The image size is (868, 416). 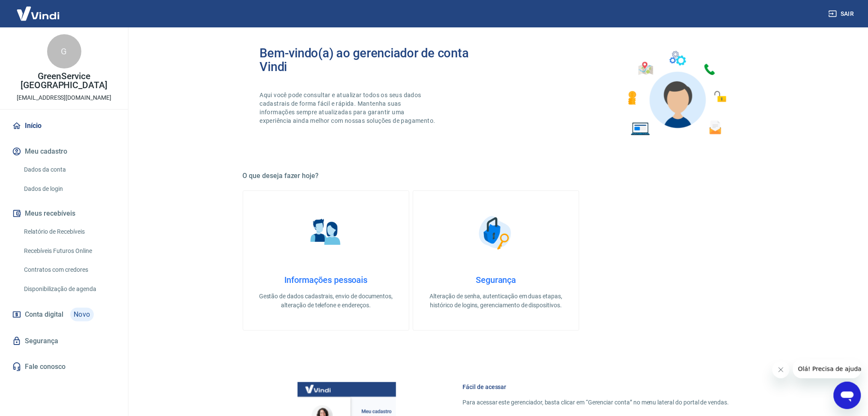 What do you see at coordinates (64, 151) in the screenshot?
I see `button: Meu cadastro` at bounding box center [64, 151].